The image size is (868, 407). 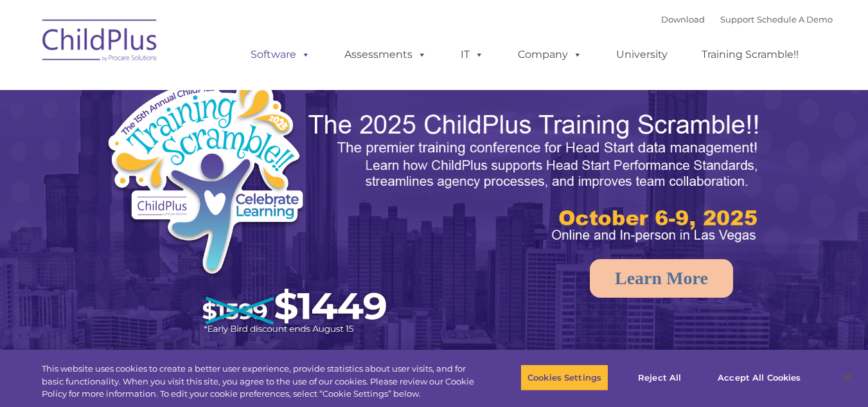 What do you see at coordinates (259, 381) in the screenshot?
I see `div: This website uses cookies to create a better user experience, provide statistics about user visit...` at bounding box center [259, 381].